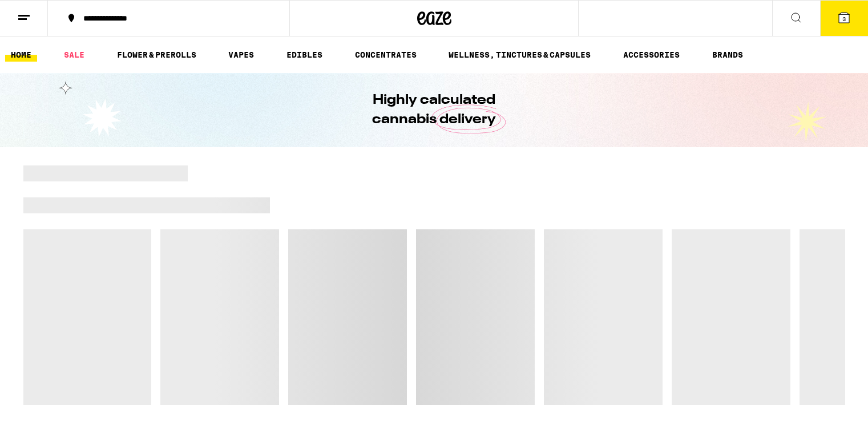 Image resolution: width=868 pixels, height=421 pixels. Describe the element at coordinates (844, 18) in the screenshot. I see `button: 3` at that location.